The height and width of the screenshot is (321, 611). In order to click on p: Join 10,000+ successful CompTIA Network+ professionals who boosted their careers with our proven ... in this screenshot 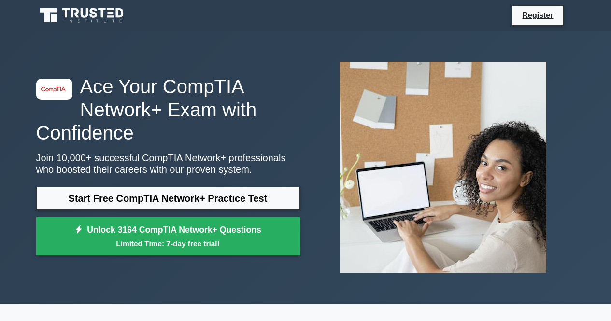, I will do `click(168, 164)`.